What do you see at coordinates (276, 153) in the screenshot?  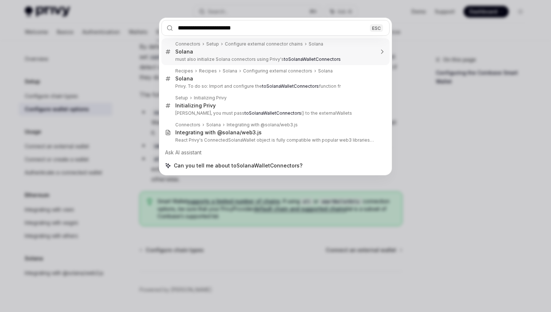 I see `div: Ask AI assistant` at bounding box center [276, 153].